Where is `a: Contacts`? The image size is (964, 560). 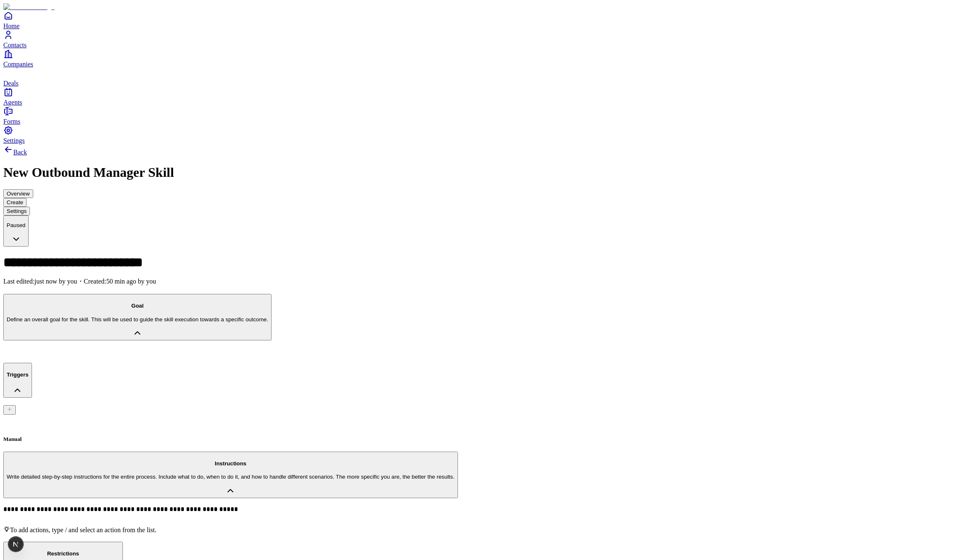 a: Contacts is located at coordinates (482, 39).